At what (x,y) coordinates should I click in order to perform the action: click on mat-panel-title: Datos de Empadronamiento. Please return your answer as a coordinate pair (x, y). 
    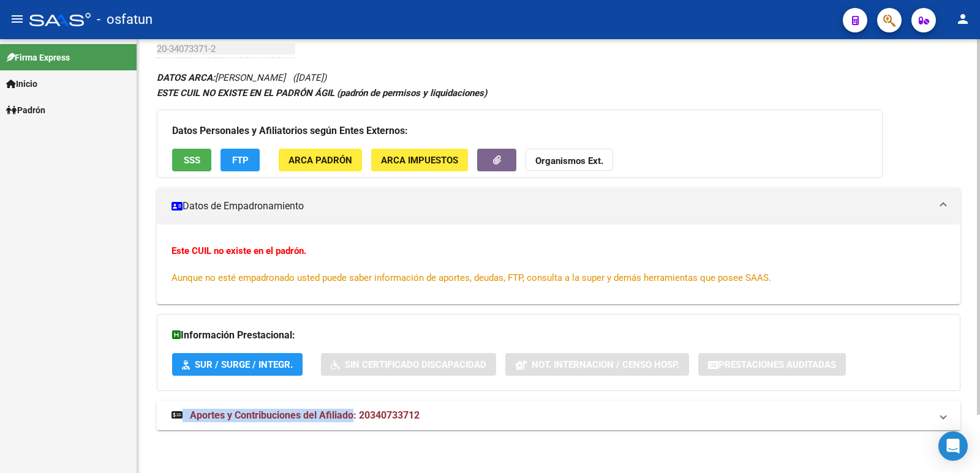
    Looking at the image, I should click on (551, 206).